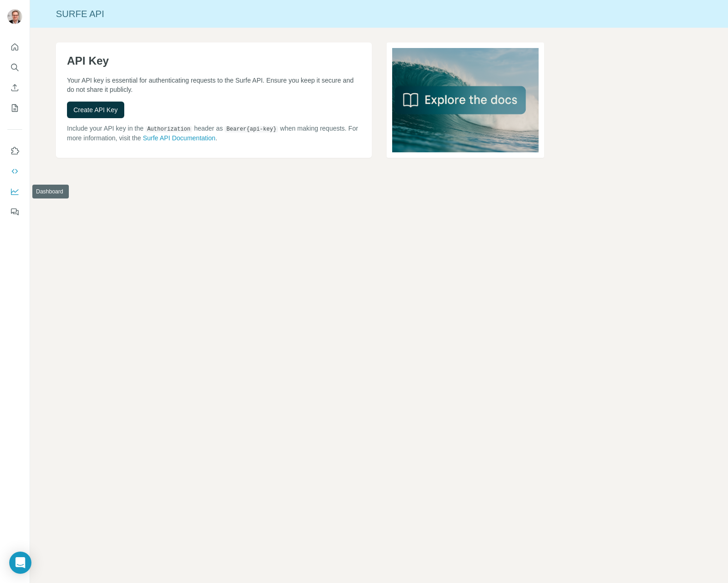 This screenshot has height=583, width=728. I want to click on button: Feedback, so click(14, 212).